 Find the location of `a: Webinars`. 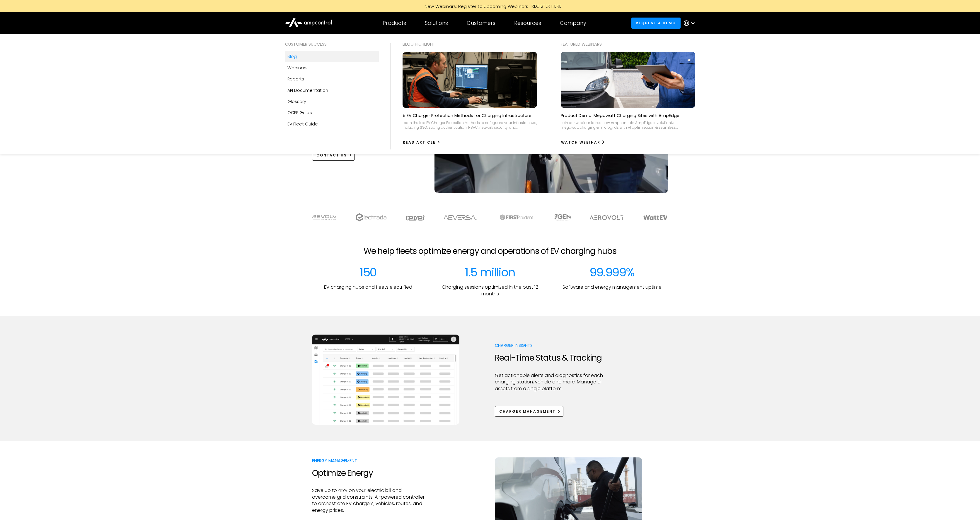

a: Webinars is located at coordinates (332, 68).